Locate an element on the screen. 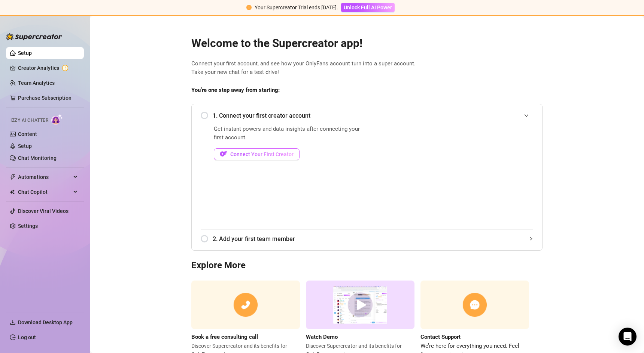 This screenshot has height=353, width=644. a: Creator Analytics exclamation-circle is located at coordinates (48, 68).